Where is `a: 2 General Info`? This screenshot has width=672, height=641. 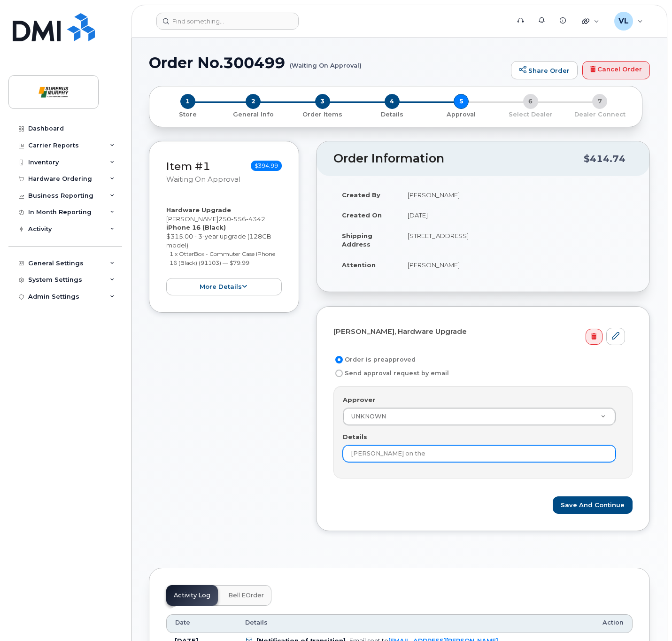 a: 2 General Info is located at coordinates (254, 113).